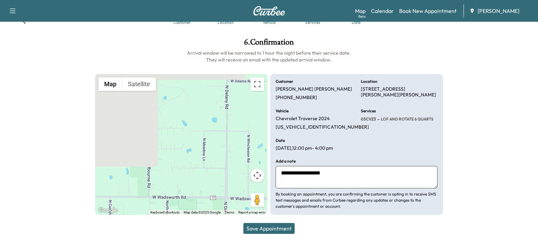 The width and height of the screenshot is (538, 242). Describe the element at coordinates (269, 11) in the screenshot. I see `img: Curbee Logo` at that location.